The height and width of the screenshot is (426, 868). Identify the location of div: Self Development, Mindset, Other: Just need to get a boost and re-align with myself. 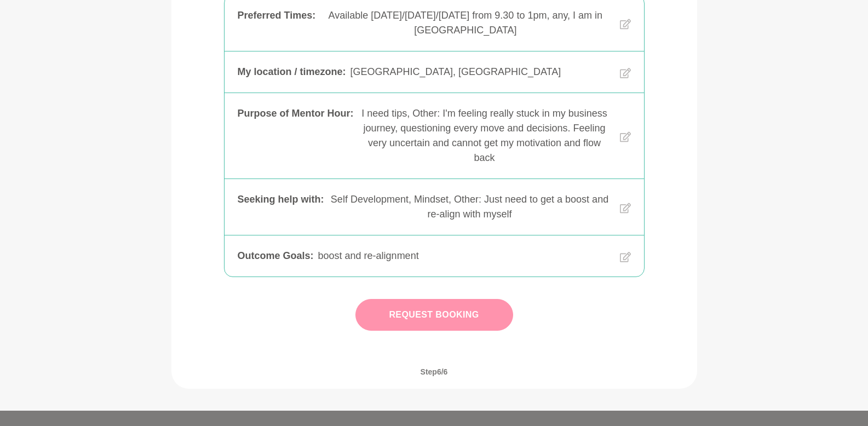
(470, 207).